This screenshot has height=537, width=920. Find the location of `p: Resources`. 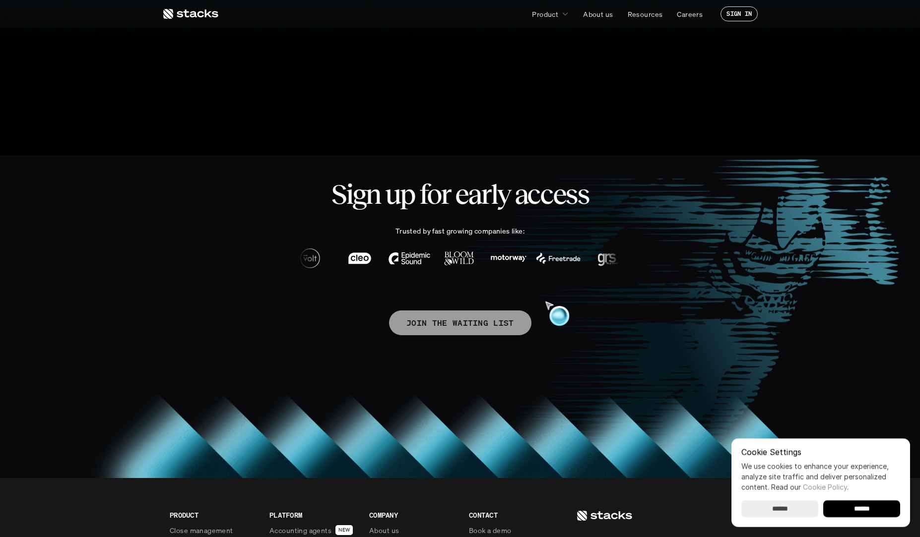

p: Resources is located at coordinates (645, 14).